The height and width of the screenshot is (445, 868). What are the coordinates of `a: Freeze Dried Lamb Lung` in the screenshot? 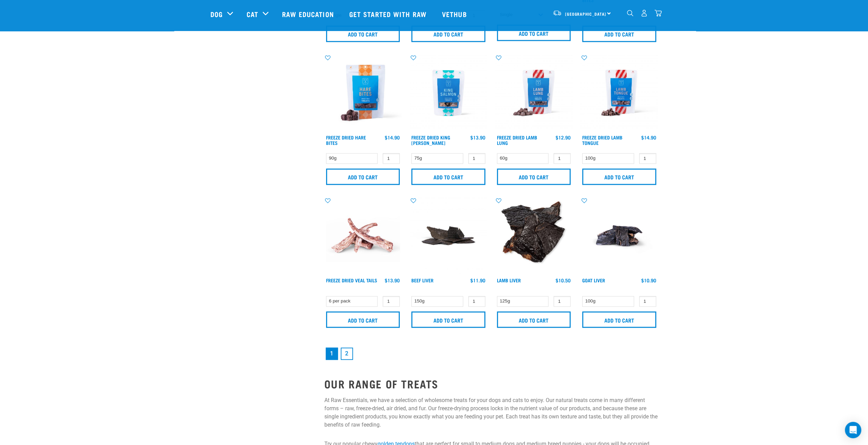 It's located at (517, 140).